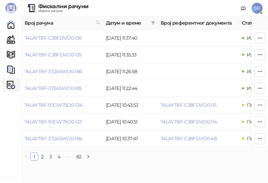  What do you see at coordinates (243, 8) in the screenshot?
I see `a: Документација` at bounding box center [243, 8].